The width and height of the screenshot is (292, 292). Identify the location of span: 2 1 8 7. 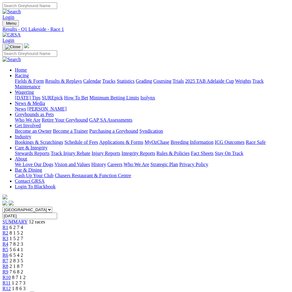
(16, 266).